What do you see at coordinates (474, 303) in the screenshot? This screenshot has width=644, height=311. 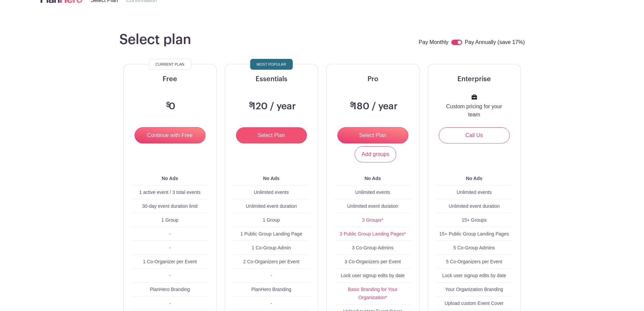 I see `span: Upload custom Event Cover` at bounding box center [474, 303].